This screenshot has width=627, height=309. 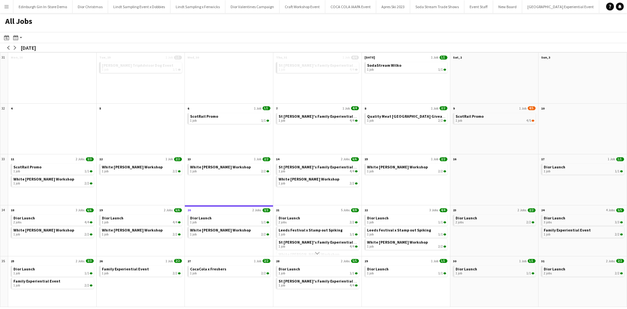 What do you see at coordinates (12, 261) in the screenshot?
I see `span: 25` at bounding box center [12, 261].